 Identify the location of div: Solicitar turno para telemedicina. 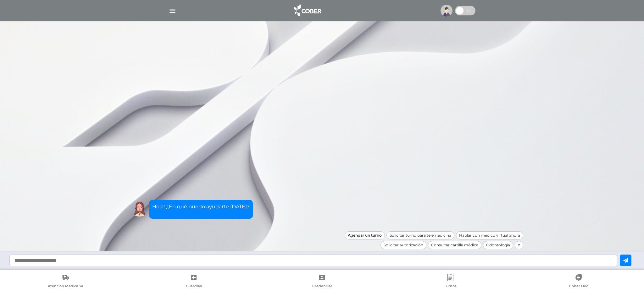
(421, 235).